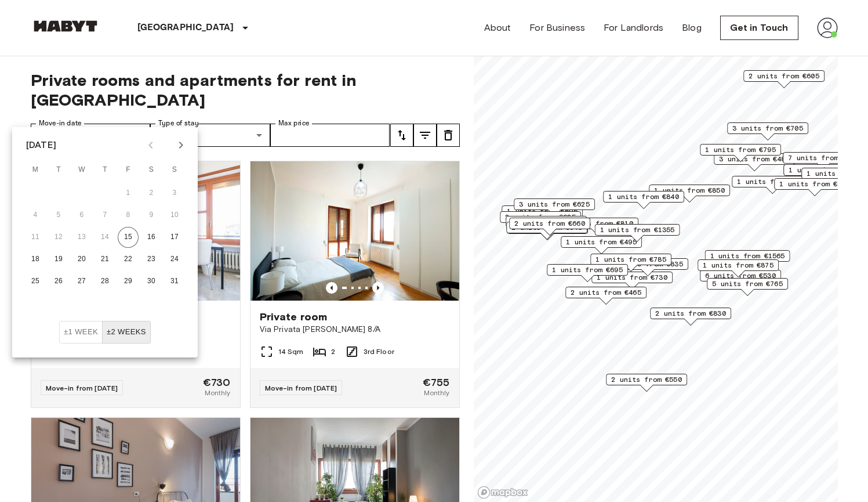 The width and height of the screenshot is (868, 502). What do you see at coordinates (294, 123) in the screenshot?
I see `label: Max price` at bounding box center [294, 123].